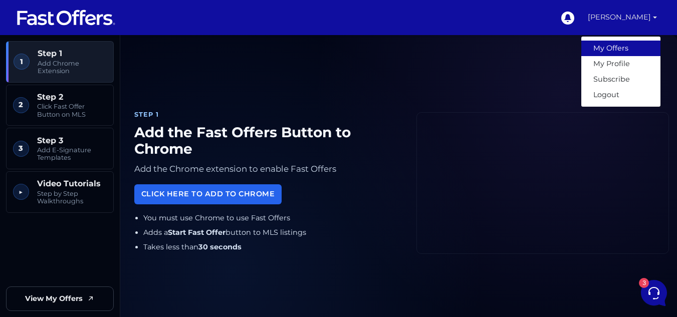  I want to click on span: Step by Step Walkthroughs, so click(72, 197).